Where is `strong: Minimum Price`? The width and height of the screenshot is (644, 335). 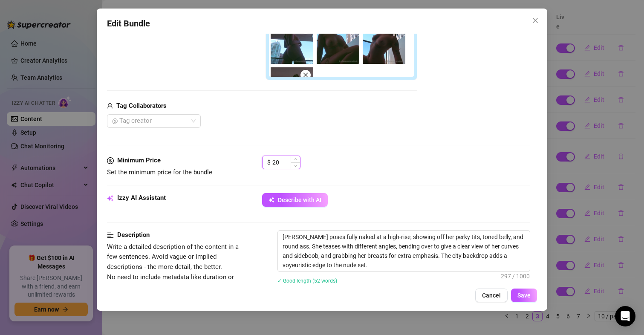
strong: Minimum Price is located at coordinates (139, 160).